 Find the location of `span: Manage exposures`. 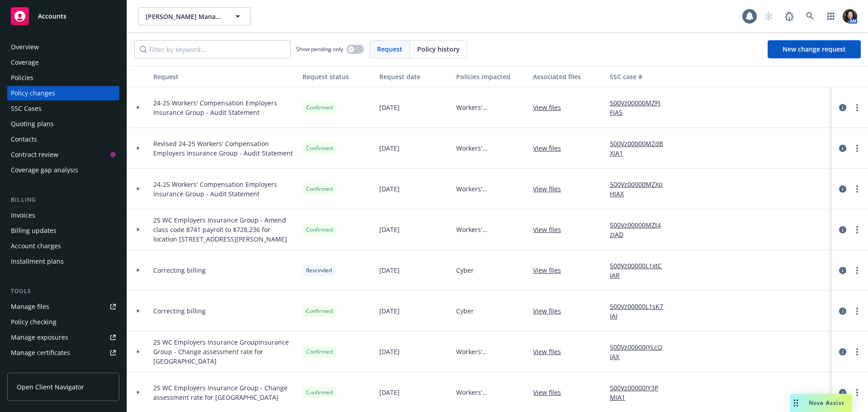

span: Manage exposures is located at coordinates (63, 337).